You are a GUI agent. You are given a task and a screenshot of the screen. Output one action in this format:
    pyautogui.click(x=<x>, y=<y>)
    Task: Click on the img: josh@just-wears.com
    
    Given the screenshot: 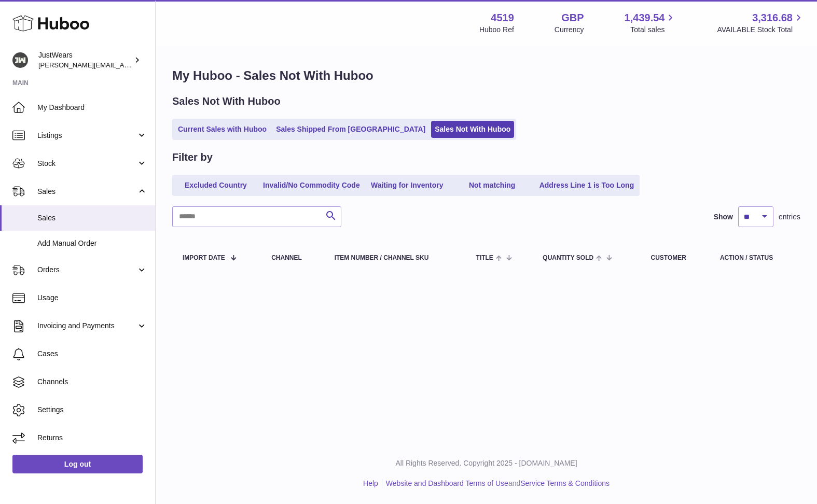 What is the action you would take?
    pyautogui.click(x=20, y=61)
    